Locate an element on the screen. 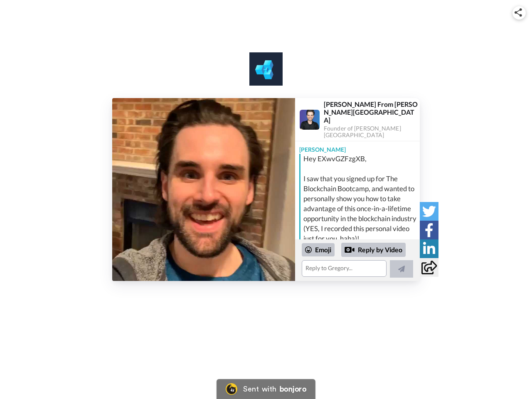 The image size is (532, 399). img: ic_share.svg is located at coordinates (519, 12).